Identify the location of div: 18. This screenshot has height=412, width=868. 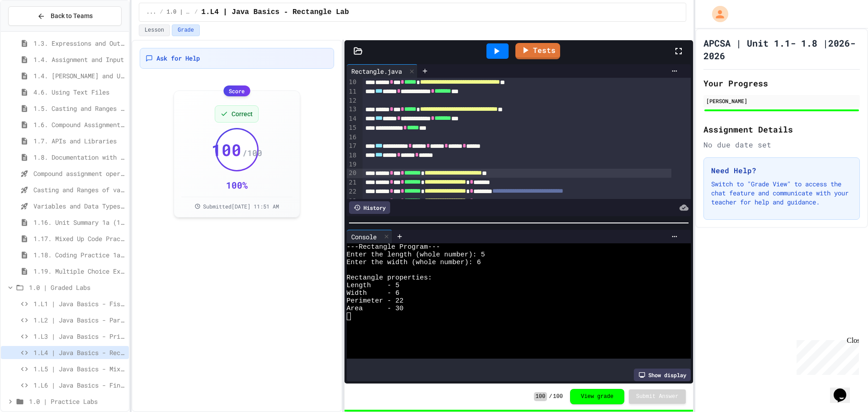
(352, 156).